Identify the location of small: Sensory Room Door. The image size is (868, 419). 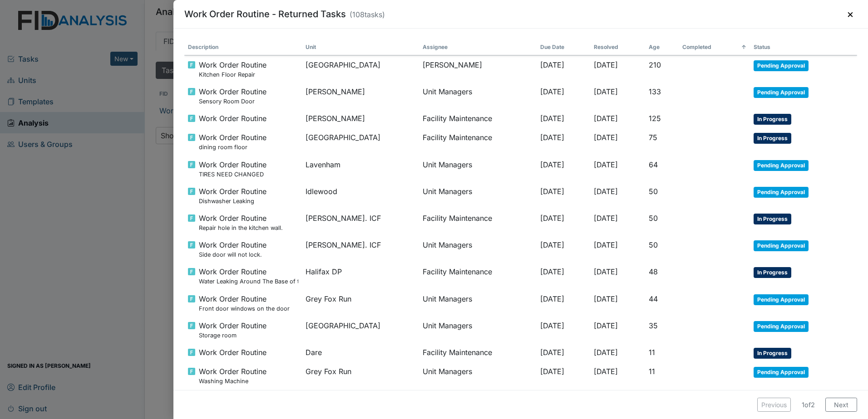
(233, 101).